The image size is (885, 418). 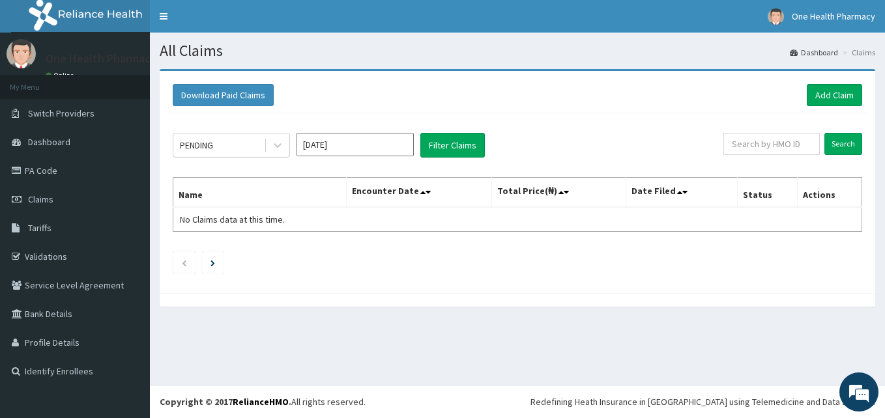 I want to click on span: Claims, so click(x=40, y=199).